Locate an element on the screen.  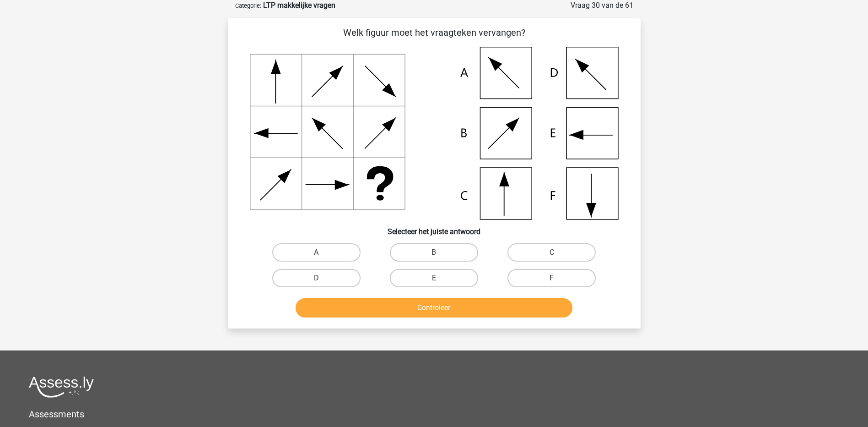
strong: LTP makkelijke vragen is located at coordinates (300, 5).